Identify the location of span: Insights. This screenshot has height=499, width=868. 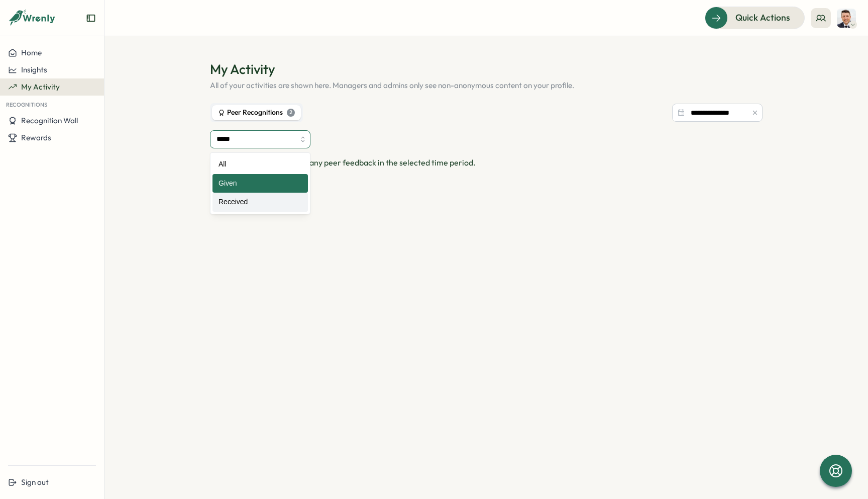
(34, 70).